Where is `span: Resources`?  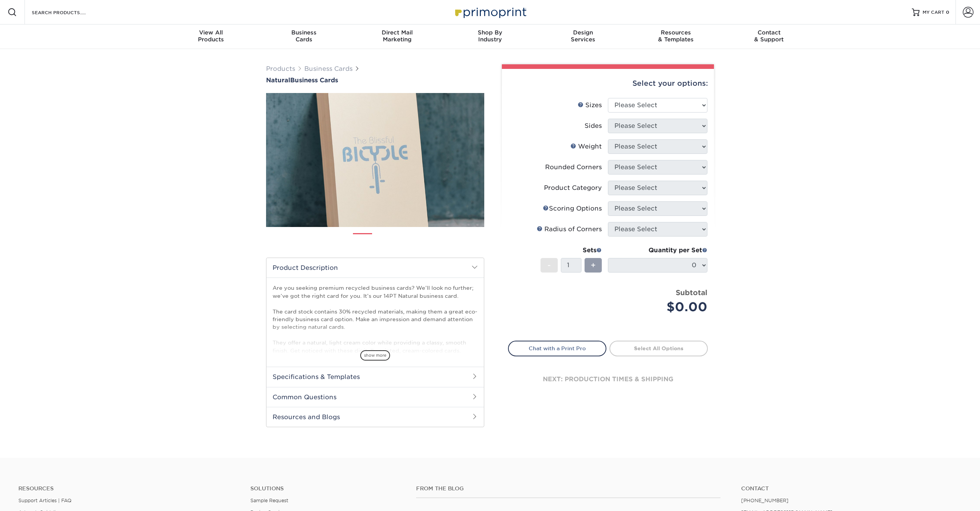
span: Resources is located at coordinates (676, 32).